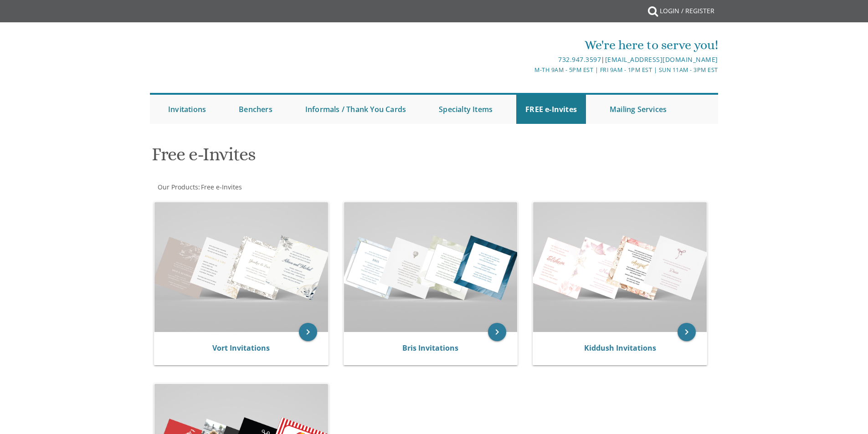 Image resolution: width=868 pixels, height=434 pixels. I want to click on a: Free e-Invites, so click(221, 187).